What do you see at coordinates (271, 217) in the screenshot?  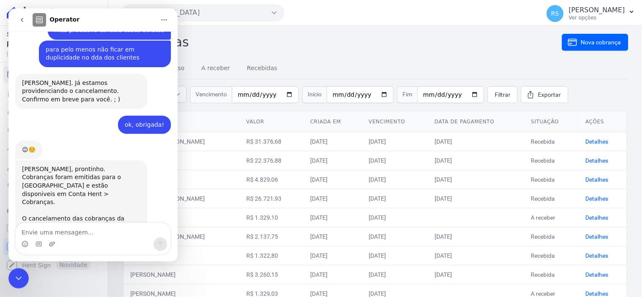 I see `td: R$ 1.329,10` at bounding box center [271, 217].